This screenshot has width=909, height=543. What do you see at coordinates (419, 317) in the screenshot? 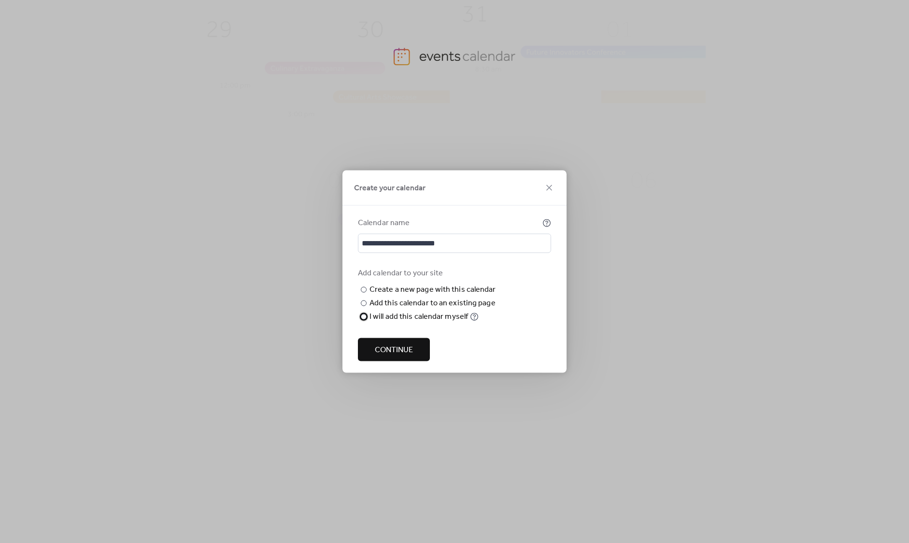
I see `div: I will add this calendar myself` at bounding box center [419, 317].